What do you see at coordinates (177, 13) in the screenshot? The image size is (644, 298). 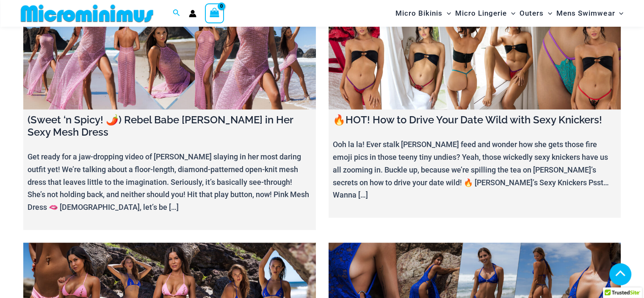 I see `a: Search icon link` at bounding box center [177, 13].